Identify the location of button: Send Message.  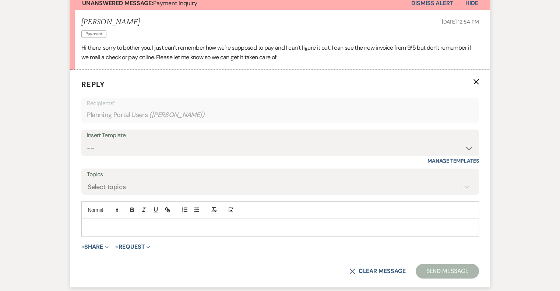
(447, 271).